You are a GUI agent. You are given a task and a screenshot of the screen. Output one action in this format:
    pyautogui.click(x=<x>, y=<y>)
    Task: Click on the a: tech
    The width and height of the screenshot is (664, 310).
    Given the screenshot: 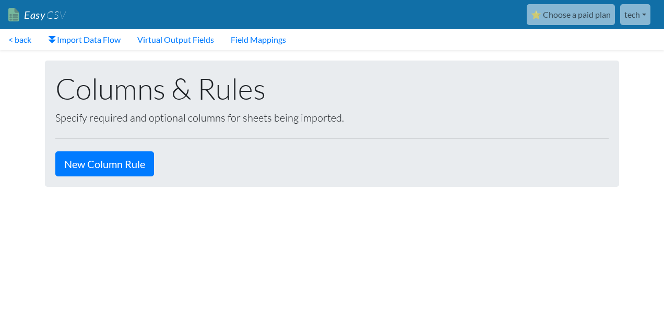 What is the action you would take?
    pyautogui.click(x=635, y=15)
    